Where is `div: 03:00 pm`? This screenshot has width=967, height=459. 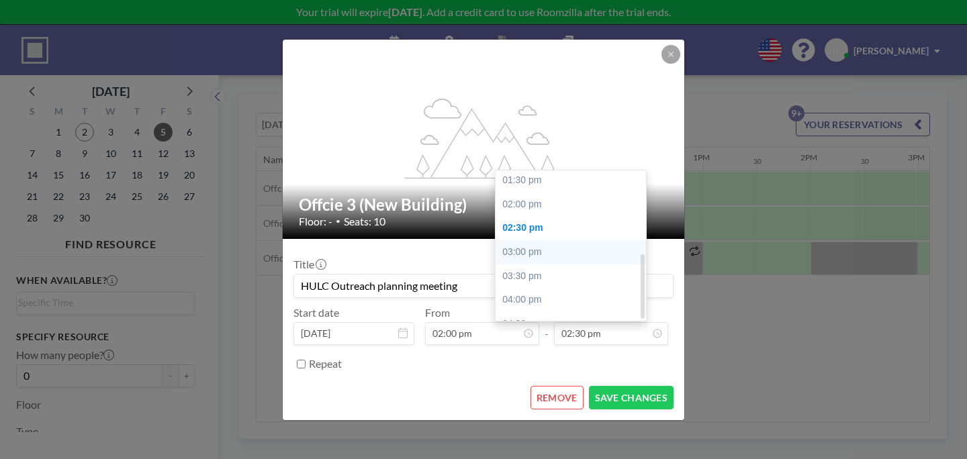 div: 03:00 pm is located at coordinates (571, 252).